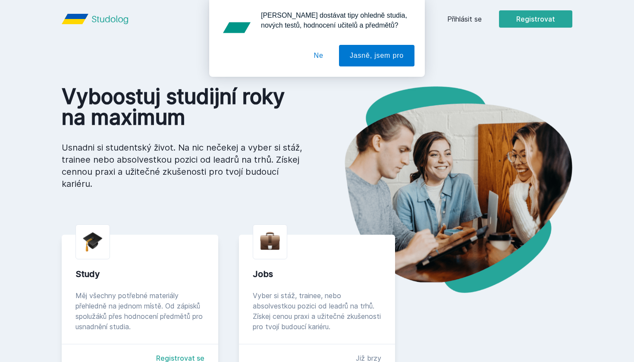 This screenshot has width=634, height=362. I want to click on button: Ne, so click(319, 56).